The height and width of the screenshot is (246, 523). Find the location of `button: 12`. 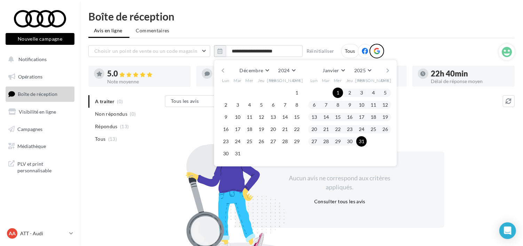

button: 12 is located at coordinates (385, 105).